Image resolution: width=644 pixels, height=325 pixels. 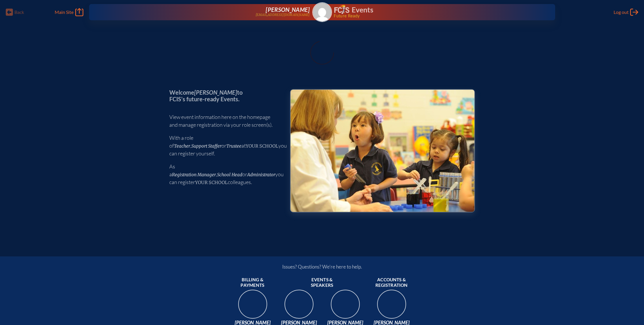 I want to click on p: With a role of , or at you can register yourself., so click(x=225, y=146).